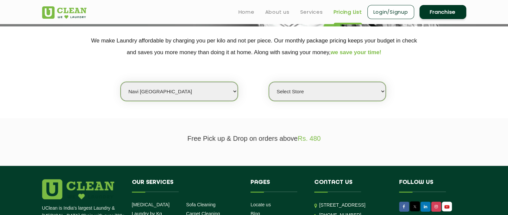 The height and width of the screenshot is (215, 508). I want to click on h4: Contact us, so click(352, 185).